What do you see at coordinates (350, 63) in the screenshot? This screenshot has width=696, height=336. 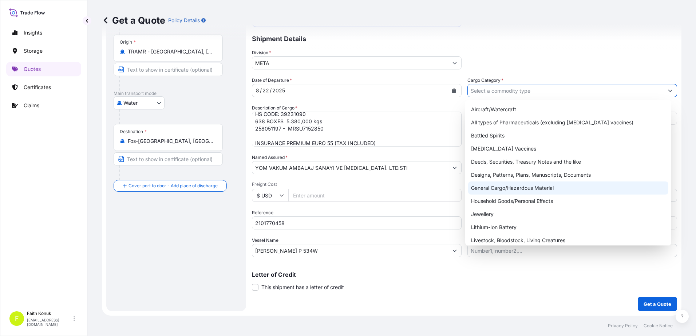 I see `input: Type to search division` at bounding box center [350, 63].